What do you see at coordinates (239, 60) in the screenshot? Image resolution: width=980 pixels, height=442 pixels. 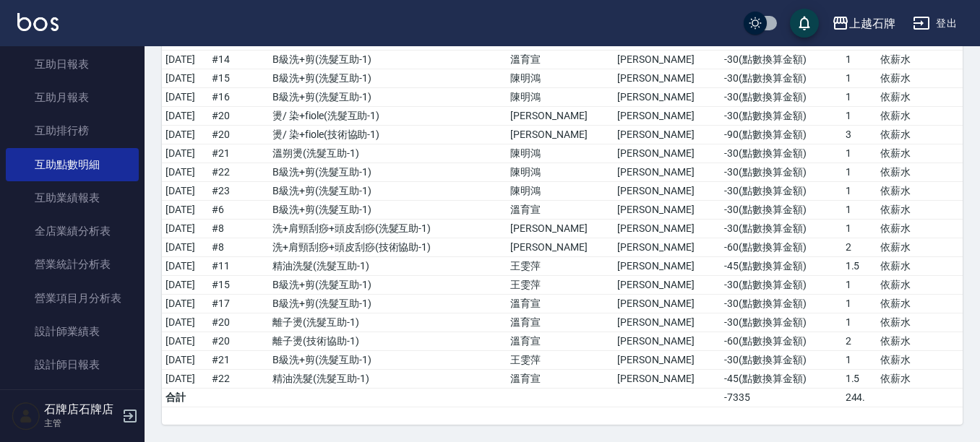 I see `td: # 14` at bounding box center [239, 60].